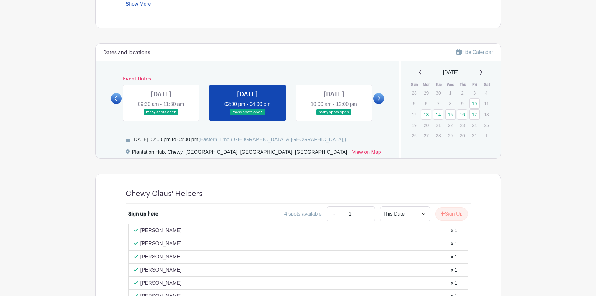  What do you see at coordinates (474, 93) in the screenshot?
I see `p: 3` at bounding box center [474, 93].